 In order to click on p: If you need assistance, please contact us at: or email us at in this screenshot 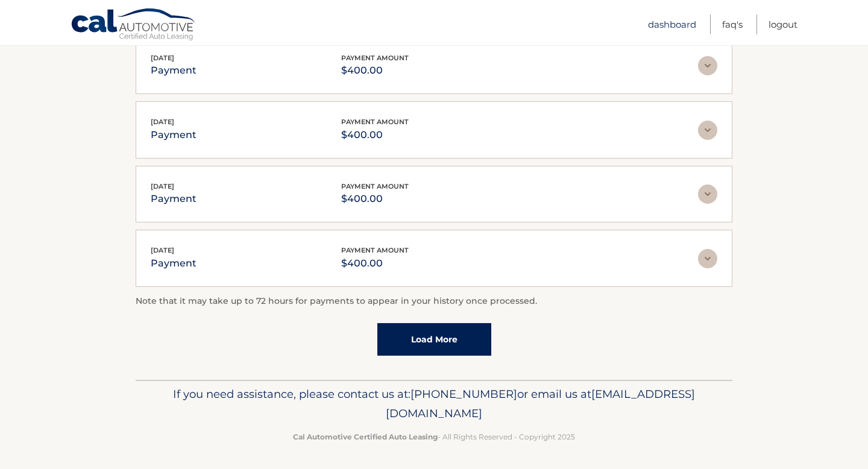, I will do `click(434, 404)`.